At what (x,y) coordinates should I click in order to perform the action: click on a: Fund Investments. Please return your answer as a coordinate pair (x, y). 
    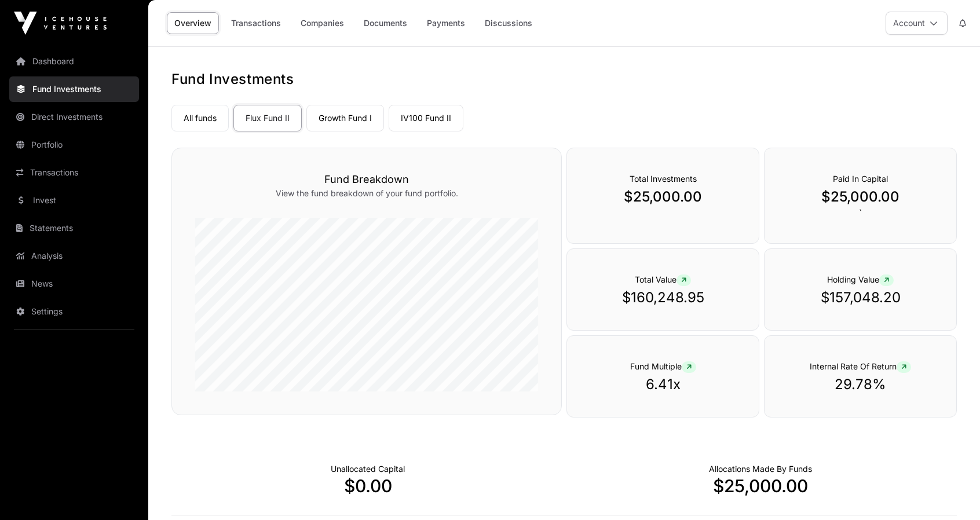
    Looking at the image, I should click on (74, 89).